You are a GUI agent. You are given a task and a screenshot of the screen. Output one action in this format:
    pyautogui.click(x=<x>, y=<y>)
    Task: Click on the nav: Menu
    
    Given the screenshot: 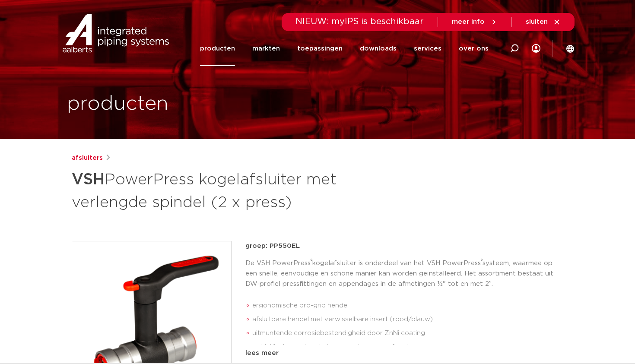 What is the action you would take?
    pyautogui.click(x=345, y=48)
    